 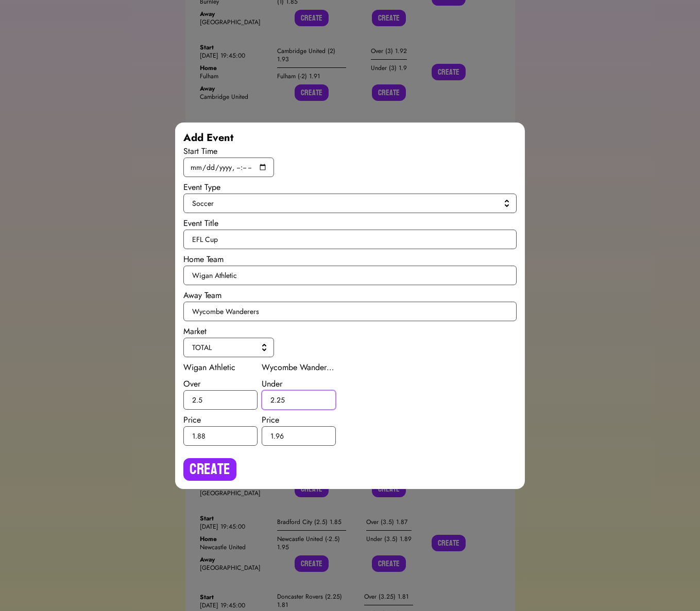 What do you see at coordinates (226, 347) in the screenshot?
I see `span: TOTAL` at bounding box center [226, 347].